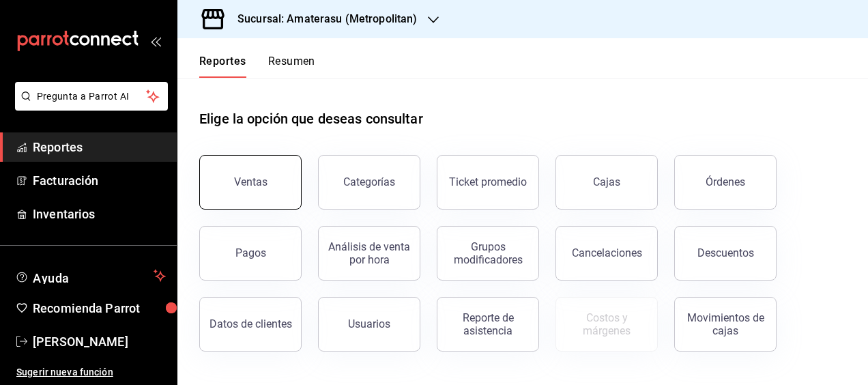 This screenshot has width=868, height=385. What do you see at coordinates (488, 182) in the screenshot?
I see `button: Ticket promedio` at bounding box center [488, 182].